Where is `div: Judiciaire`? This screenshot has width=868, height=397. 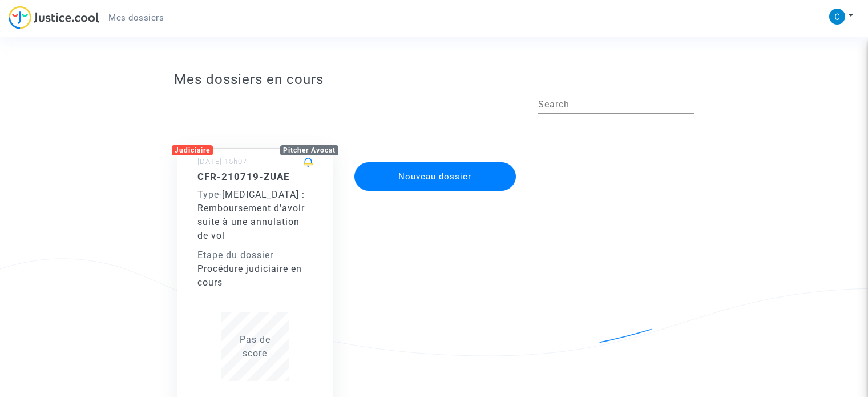 div: Judiciaire is located at coordinates (192, 150).